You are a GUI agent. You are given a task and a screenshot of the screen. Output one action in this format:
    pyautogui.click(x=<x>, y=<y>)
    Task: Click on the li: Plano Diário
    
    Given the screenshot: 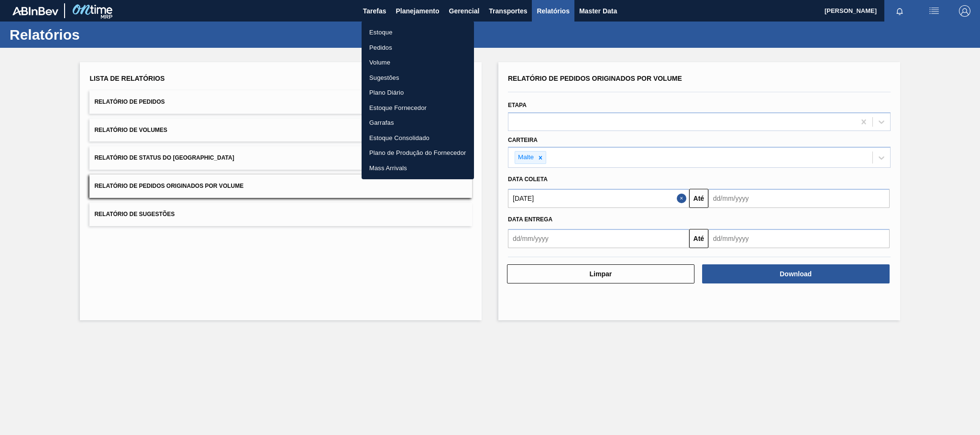 What is the action you would take?
    pyautogui.click(x=418, y=93)
    